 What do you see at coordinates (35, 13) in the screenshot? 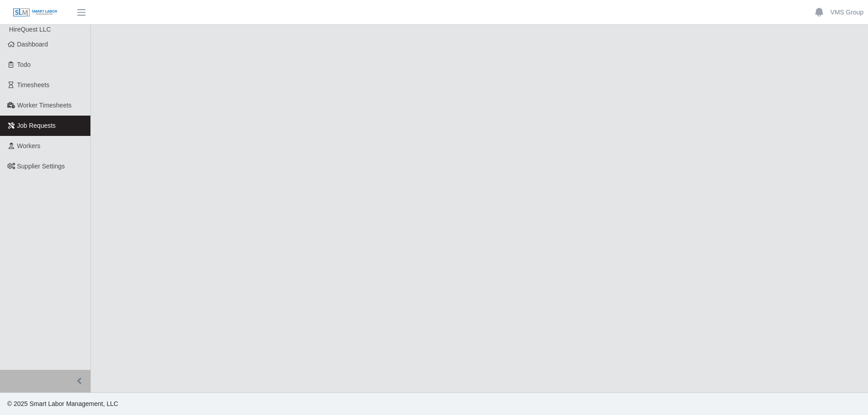
I see `img: SLM Logo` at bounding box center [35, 13].